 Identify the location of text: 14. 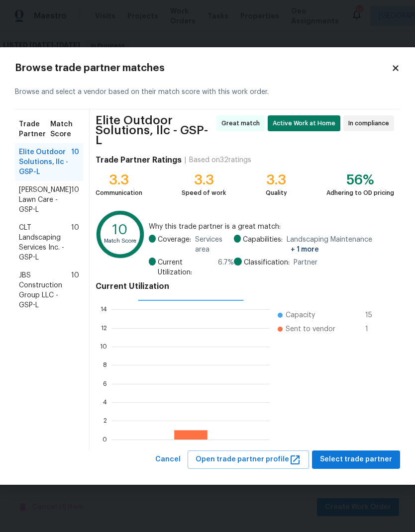
(104, 310).